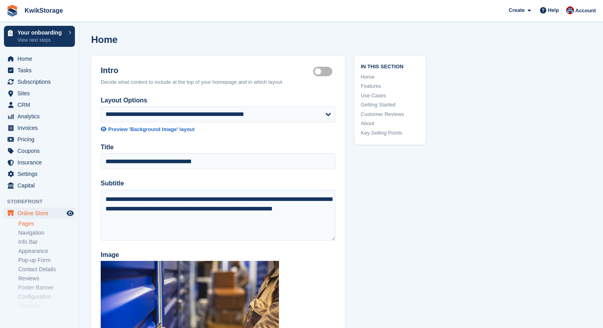 This screenshot has height=328, width=603. Describe the element at coordinates (390, 123) in the screenshot. I see `a: About` at that location.